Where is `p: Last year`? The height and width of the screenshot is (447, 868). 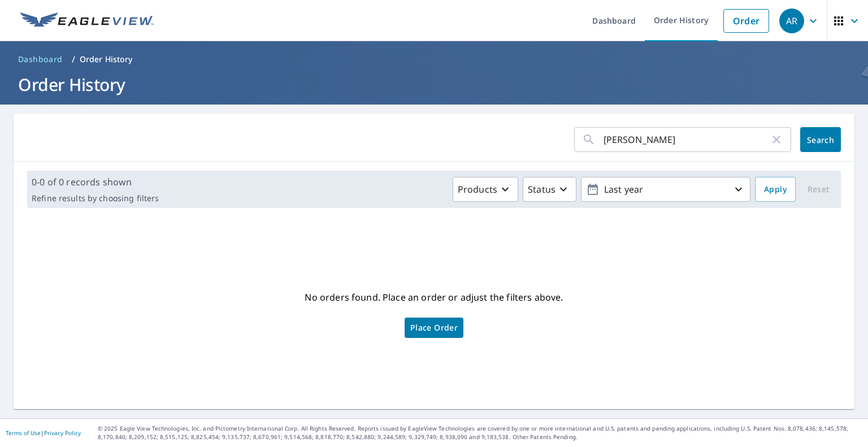
p: Last year is located at coordinates (665, 189).